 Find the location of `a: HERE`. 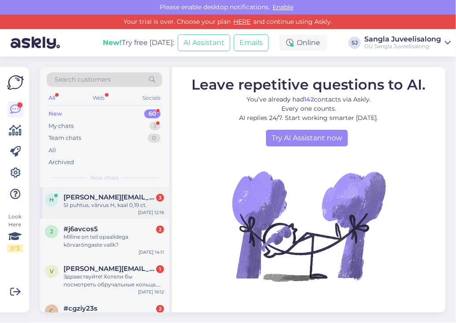

a: HERE is located at coordinates (242, 22).